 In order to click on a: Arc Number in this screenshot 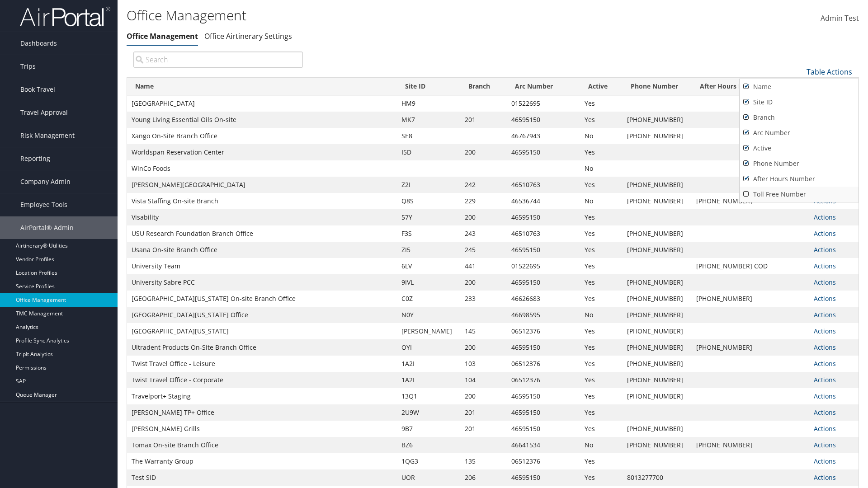, I will do `click(799, 133)`.